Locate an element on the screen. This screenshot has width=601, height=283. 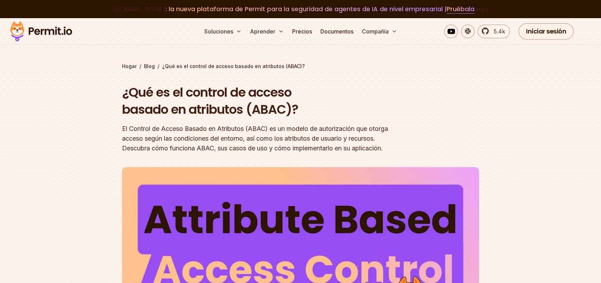
img: Logotipo del permiso is located at coordinates (41, 31).